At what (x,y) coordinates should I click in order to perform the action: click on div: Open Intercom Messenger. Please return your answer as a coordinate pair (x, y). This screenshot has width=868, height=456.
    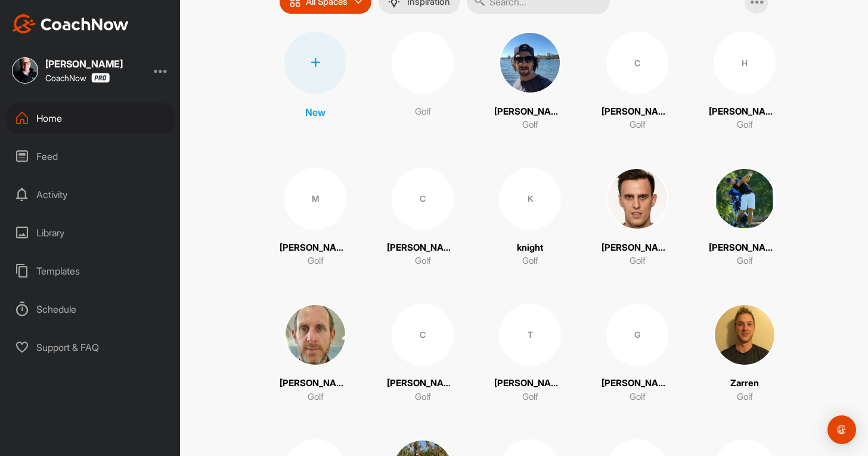
    Looking at the image, I should click on (843, 430).